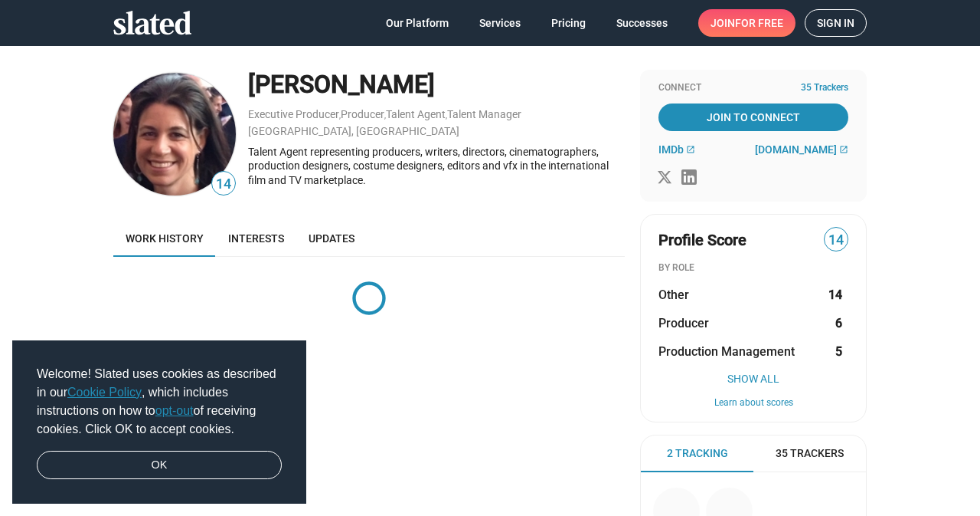  I want to click on a: Talent Agent, so click(416, 114).